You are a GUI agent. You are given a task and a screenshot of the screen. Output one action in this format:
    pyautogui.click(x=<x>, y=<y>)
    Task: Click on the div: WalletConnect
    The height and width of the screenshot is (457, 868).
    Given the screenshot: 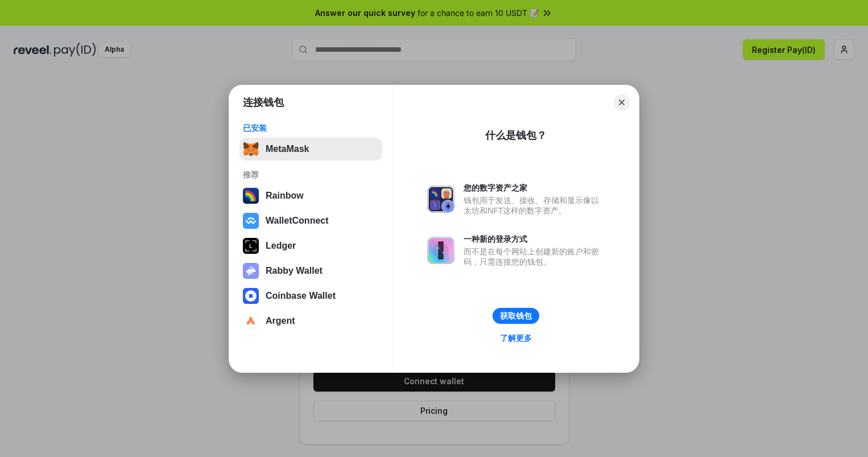 What is the action you would take?
    pyautogui.click(x=296, y=221)
    